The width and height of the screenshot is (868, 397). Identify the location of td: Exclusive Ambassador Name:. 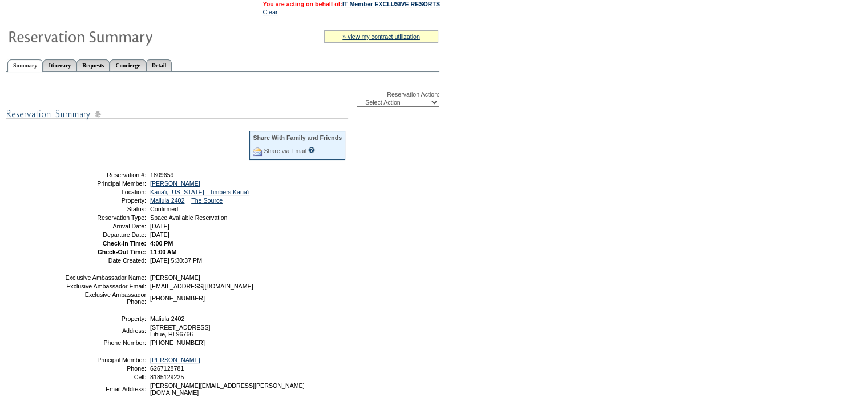
(105, 277).